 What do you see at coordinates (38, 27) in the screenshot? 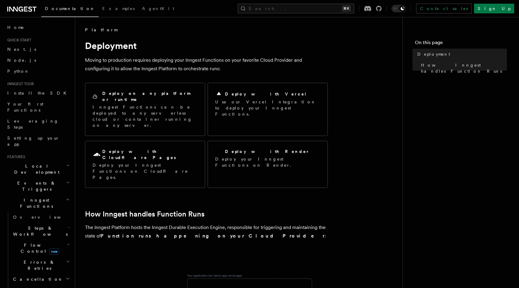
I see `a: Home` at bounding box center [38, 27].